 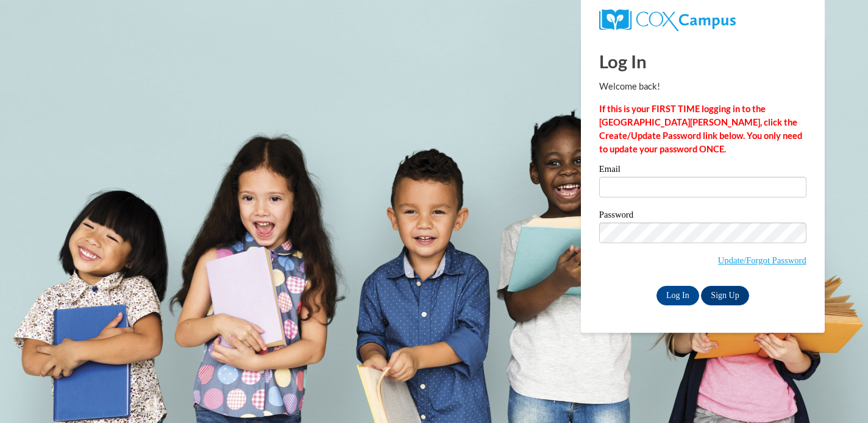 What do you see at coordinates (762, 260) in the screenshot?
I see `a: Update/Forgot Password` at bounding box center [762, 260].